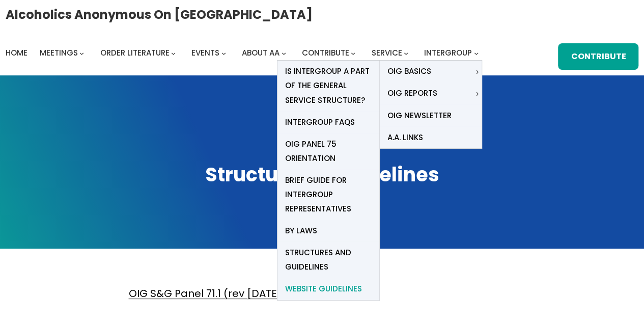 Image resolution: width=644 pixels, height=322 pixels. I want to click on button: Intergroup submenu, so click(476, 53).